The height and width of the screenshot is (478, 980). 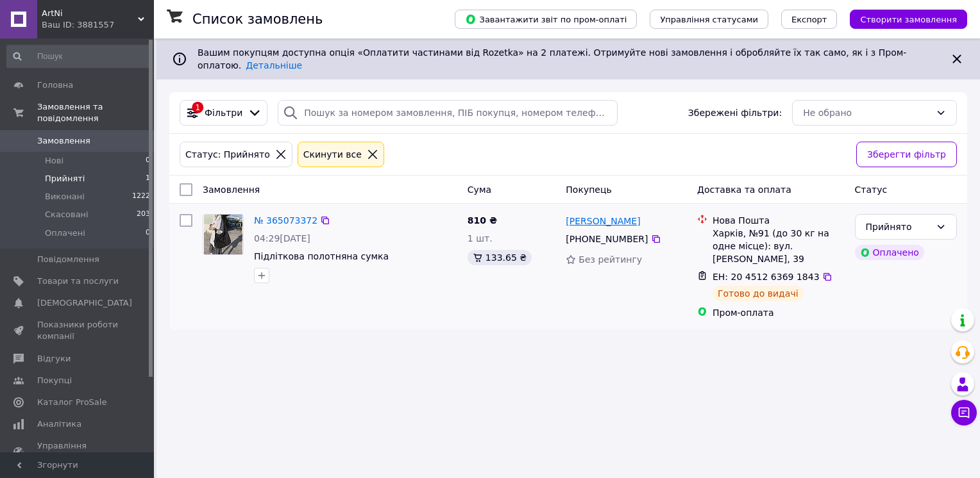 I want to click on span: Нові, so click(x=54, y=161).